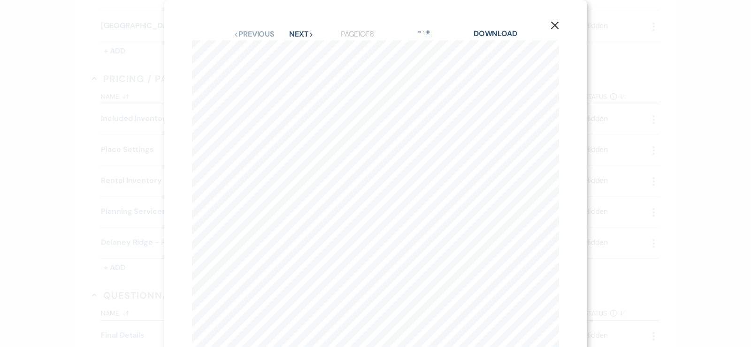 The height and width of the screenshot is (347, 751). Describe the element at coordinates (357, 34) in the screenshot. I see `p: Page 1 of 6` at that location.